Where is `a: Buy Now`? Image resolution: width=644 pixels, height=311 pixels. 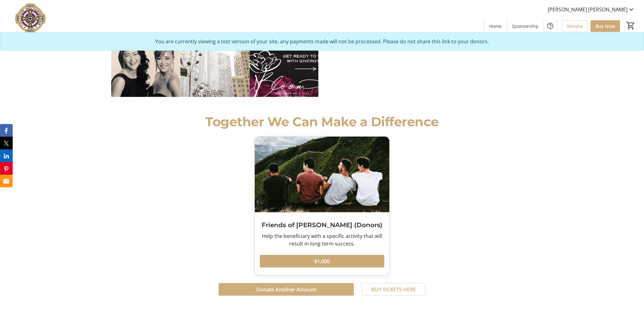 a: Buy Now is located at coordinates (605, 26).